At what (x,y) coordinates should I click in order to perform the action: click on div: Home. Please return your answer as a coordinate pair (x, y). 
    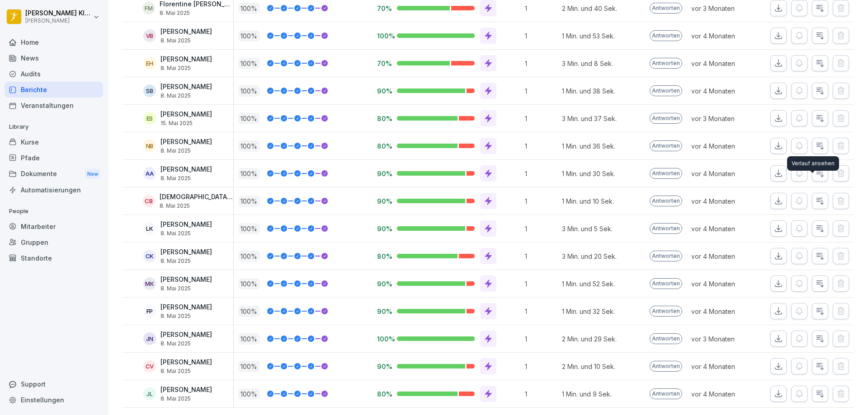
    Looking at the image, I should click on (53, 42).